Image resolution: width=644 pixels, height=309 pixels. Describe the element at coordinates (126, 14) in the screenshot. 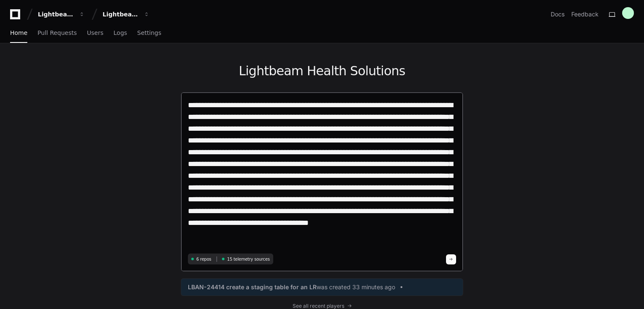

I see `button: Lightbeam Health Solutions` at that location.